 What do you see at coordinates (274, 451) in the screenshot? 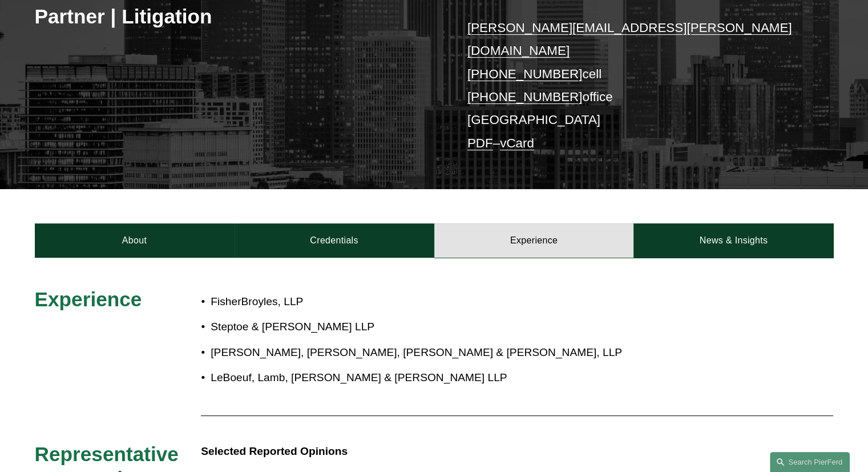
I see `strong: Selected Reported Opinions` at bounding box center [274, 451].